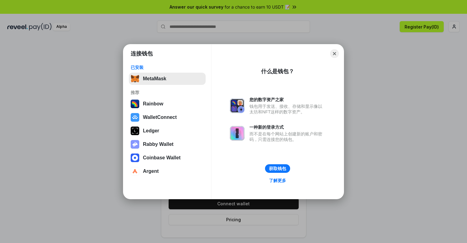 The height and width of the screenshot is (243, 467). Describe the element at coordinates (135, 104) in the screenshot. I see `img: svg+xml,%3Csvg%20width%3D%22120%22%20height%3D%22120%22%20viewBox%3D%220%200%20120%20120%22%20fil...` at that location.